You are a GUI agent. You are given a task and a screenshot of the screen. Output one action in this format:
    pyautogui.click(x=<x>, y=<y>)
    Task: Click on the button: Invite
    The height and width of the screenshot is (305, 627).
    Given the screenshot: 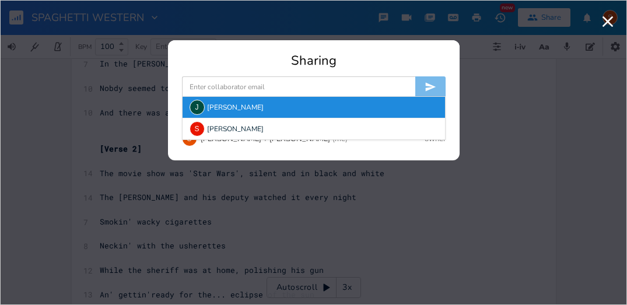 What is the action you would take?
    pyautogui.click(x=431, y=87)
    